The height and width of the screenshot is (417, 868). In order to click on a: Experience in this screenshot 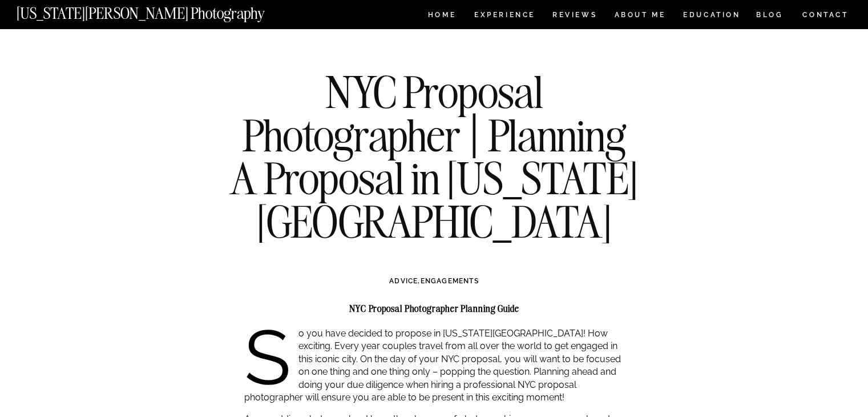, I will do `click(504, 16)`.